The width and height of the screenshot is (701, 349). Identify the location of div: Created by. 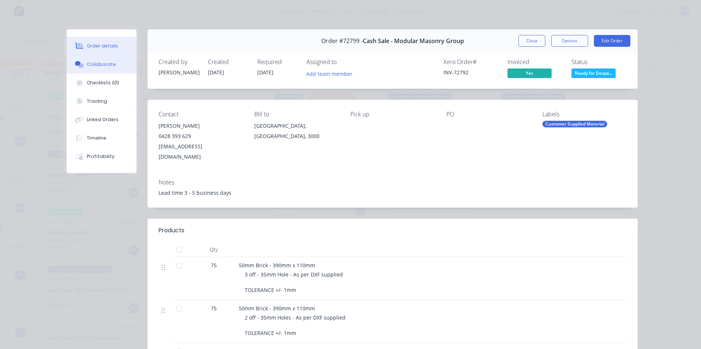
(179, 62).